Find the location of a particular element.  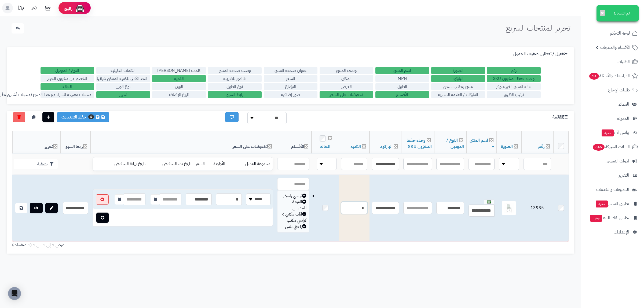

span: العملاء is located at coordinates (623, 104).